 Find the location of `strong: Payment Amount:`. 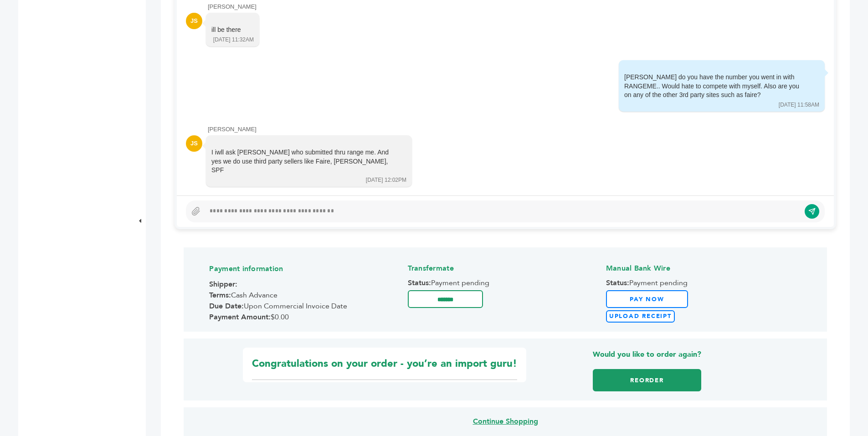

strong: Payment Amount: is located at coordinates (240, 317).